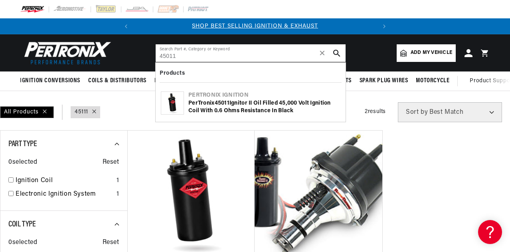 The image size is (510, 252). What do you see at coordinates (201, 81) in the screenshot?
I see `summary: Headers, Exhausts & Components` at bounding box center [201, 81].